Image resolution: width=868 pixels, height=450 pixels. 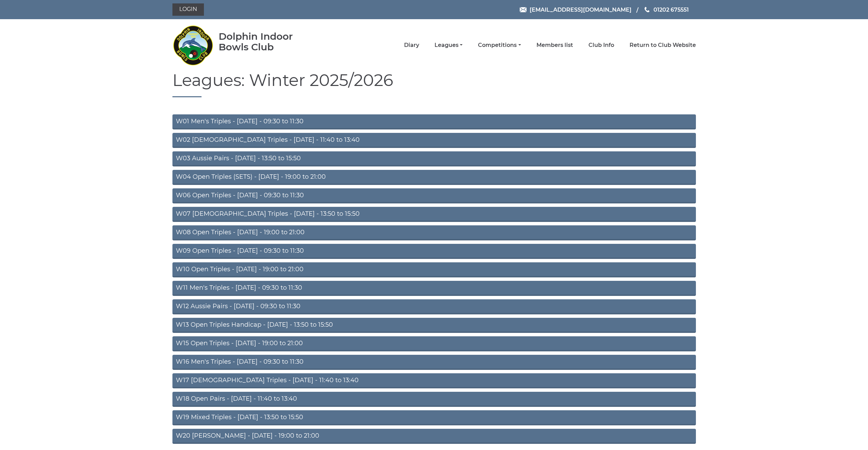 I want to click on img: Dolphin Indoor Bowls Club, so click(x=193, y=45).